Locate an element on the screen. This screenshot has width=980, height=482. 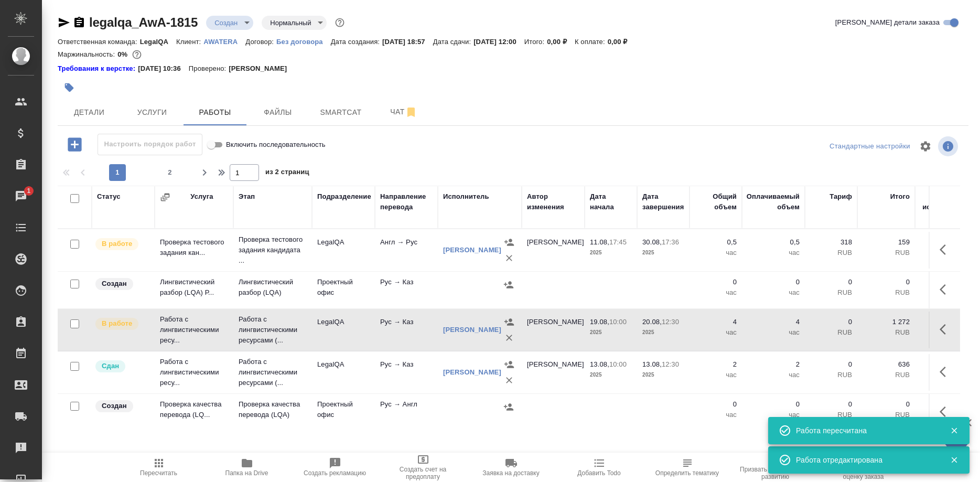
button: Скопировать ссылку для ЯМессенджера is located at coordinates (64, 23).